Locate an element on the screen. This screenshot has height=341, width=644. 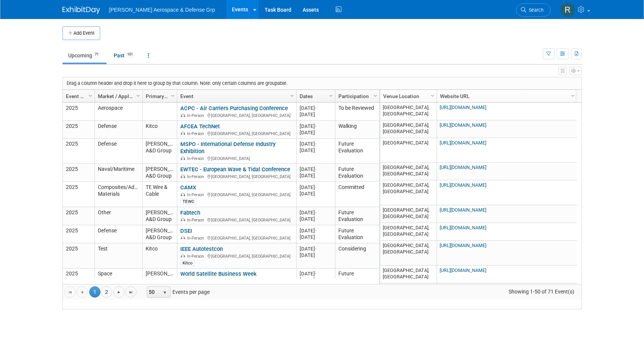
a: Dates is located at coordinates (315, 96).